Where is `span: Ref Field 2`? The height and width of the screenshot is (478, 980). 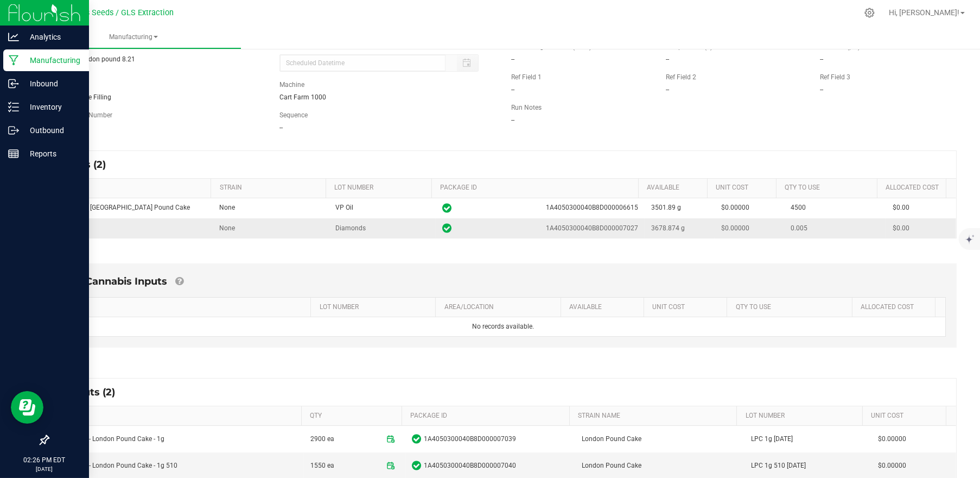 span: Ref Field 2 is located at coordinates (681, 77).